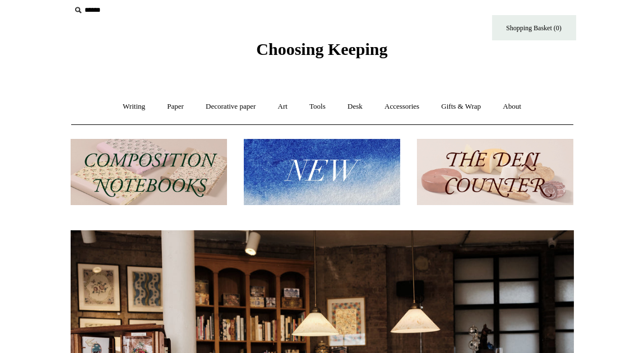  What do you see at coordinates (461, 106) in the screenshot?
I see `a: Gifts & Wrap` at bounding box center [461, 106].